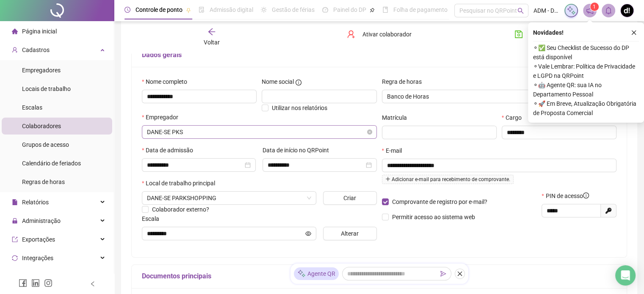 The image size is (644, 294). What do you see at coordinates (590, 10) in the screenshot?
I see `span: notification` at bounding box center [590, 10].